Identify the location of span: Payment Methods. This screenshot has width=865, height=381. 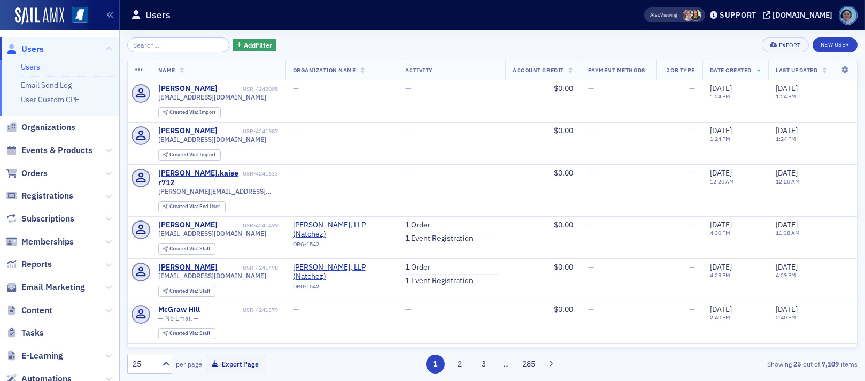
(617, 70).